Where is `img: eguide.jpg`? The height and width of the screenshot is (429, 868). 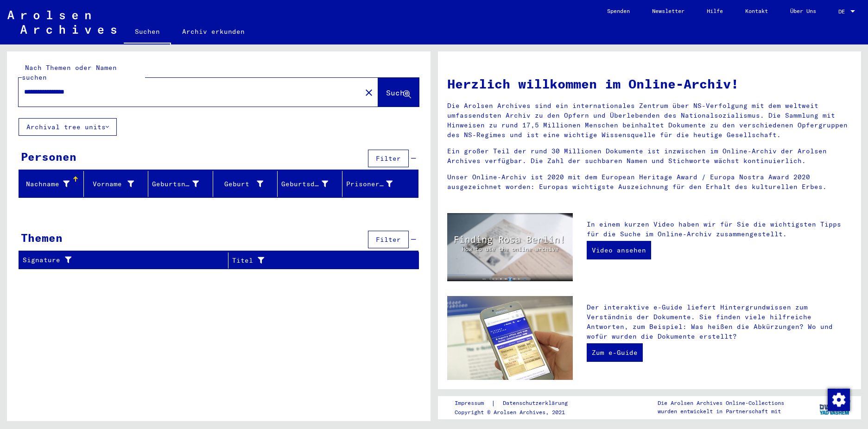 img: eguide.jpg is located at coordinates (509, 338).